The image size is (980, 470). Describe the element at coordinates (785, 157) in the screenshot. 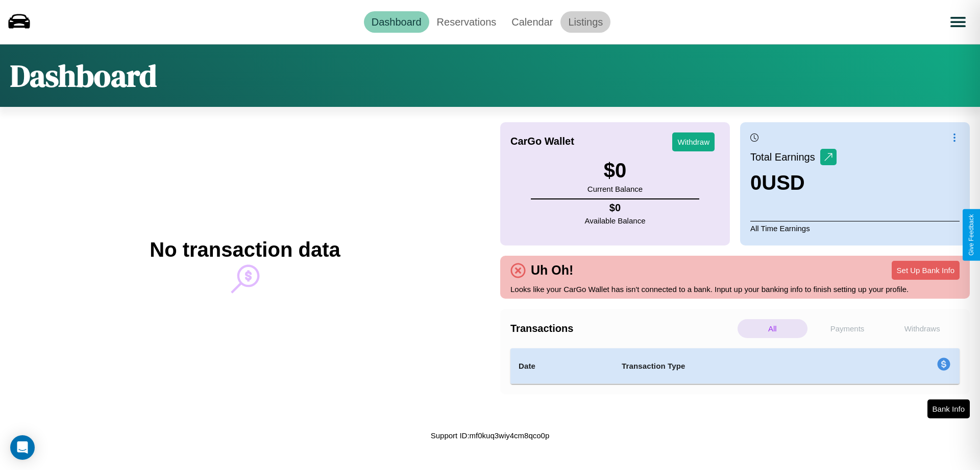

I see `p: Total Earnings` at that location.